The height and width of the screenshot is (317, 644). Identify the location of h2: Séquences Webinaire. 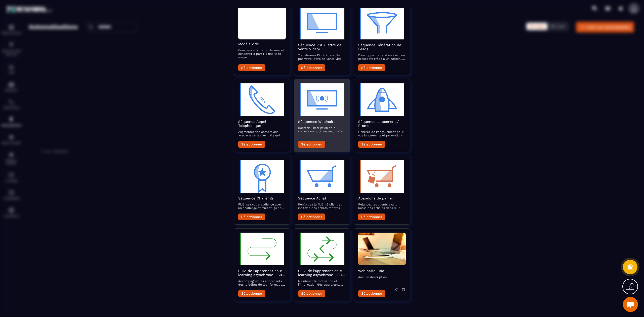
(322, 122).